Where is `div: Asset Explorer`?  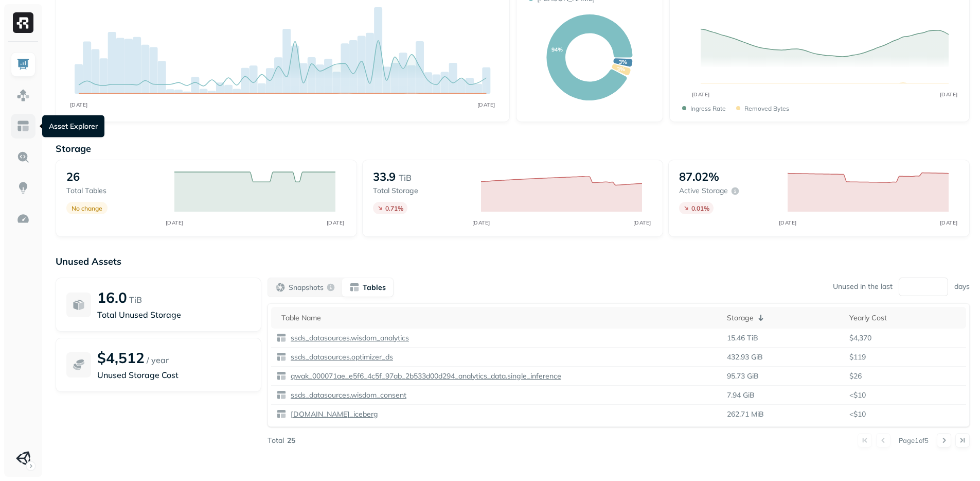
div: Asset Explorer is located at coordinates (73, 126).